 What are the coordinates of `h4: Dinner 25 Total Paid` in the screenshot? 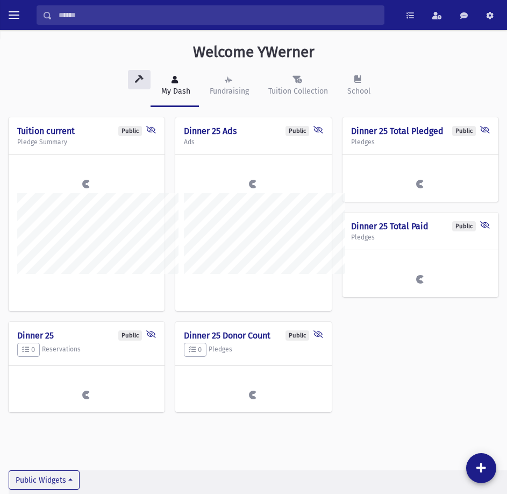 It's located at (420, 226).